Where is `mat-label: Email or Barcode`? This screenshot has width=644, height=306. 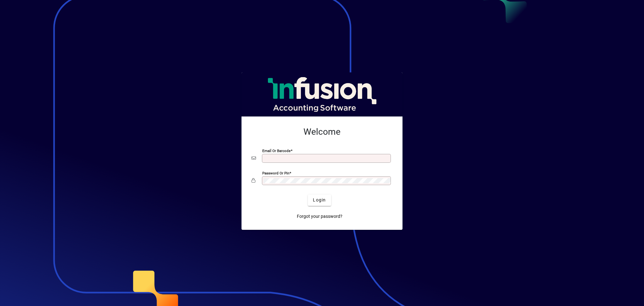 mat-label: Email or Barcode is located at coordinates (276, 150).